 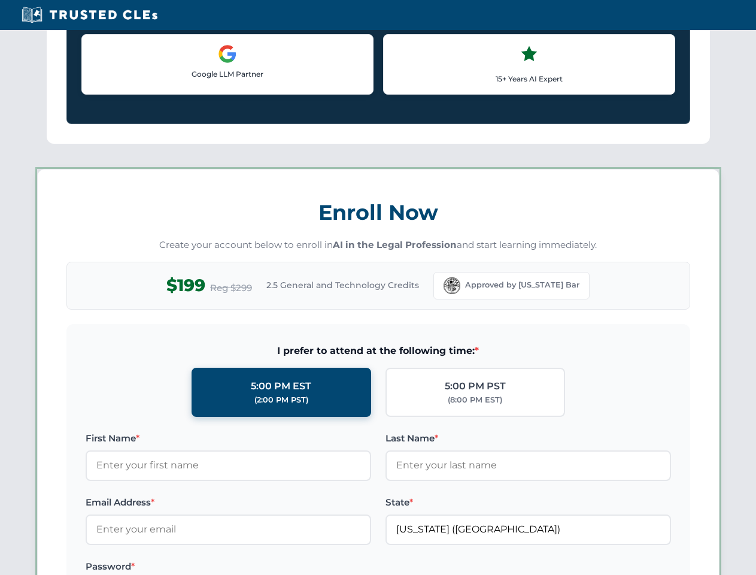 I want to click on div: 5:00 PM EST, so click(x=281, y=386).